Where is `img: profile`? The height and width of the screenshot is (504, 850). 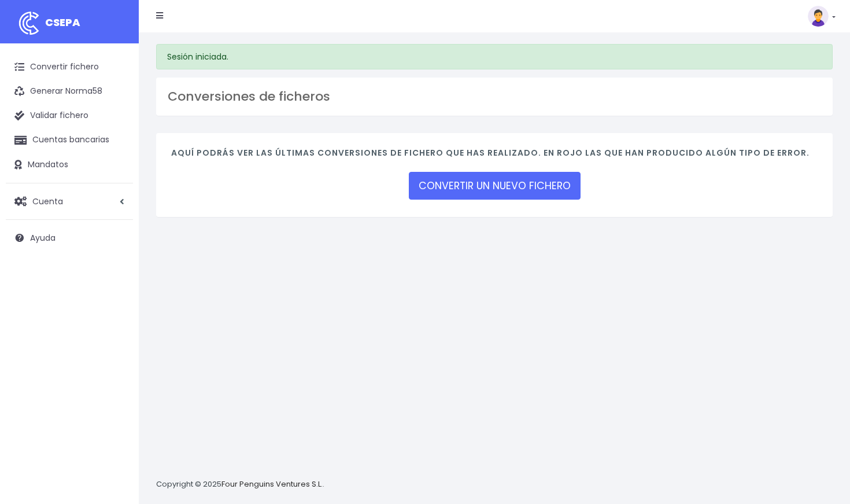 img: profile is located at coordinates (819, 17).